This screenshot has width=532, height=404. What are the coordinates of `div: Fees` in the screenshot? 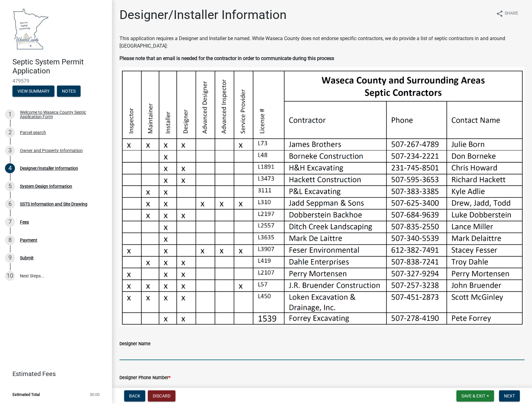 It's located at (24, 222).